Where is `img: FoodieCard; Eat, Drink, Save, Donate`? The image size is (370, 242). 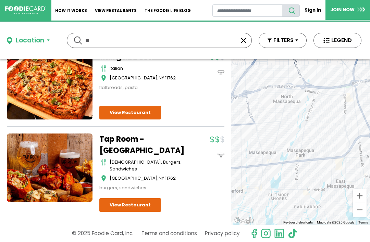
img: FoodieCard; Eat, Drink, Save, Donate is located at coordinates (26, 10).